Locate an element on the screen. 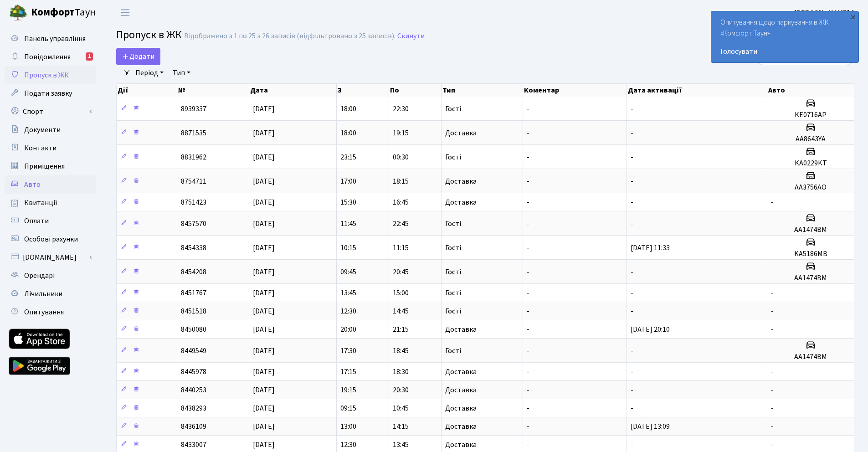  span: 15:30 is located at coordinates (348, 202).